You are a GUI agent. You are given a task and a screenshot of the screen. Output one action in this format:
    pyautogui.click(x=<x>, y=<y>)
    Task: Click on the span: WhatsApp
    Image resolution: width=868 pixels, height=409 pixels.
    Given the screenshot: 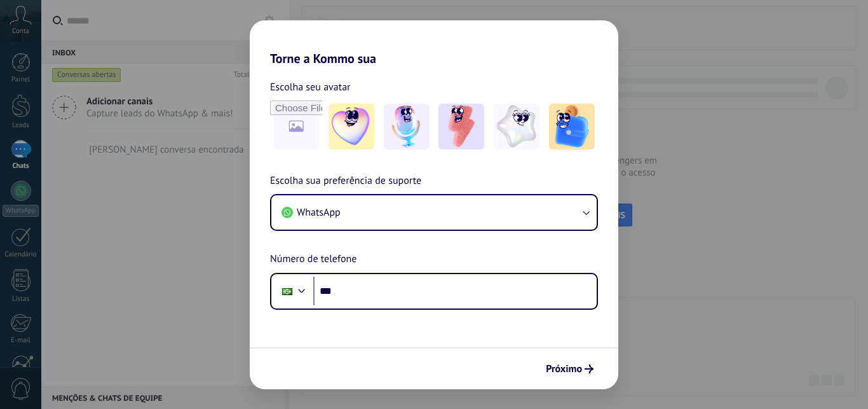 What is the action you would take?
    pyautogui.click(x=319, y=213)
    